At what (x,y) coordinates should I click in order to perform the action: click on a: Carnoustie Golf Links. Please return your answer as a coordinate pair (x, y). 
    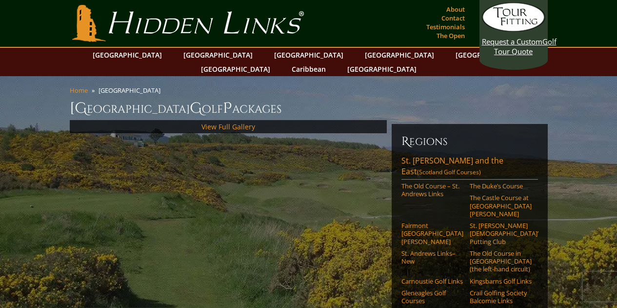
    Looking at the image, I should click on (432, 281).